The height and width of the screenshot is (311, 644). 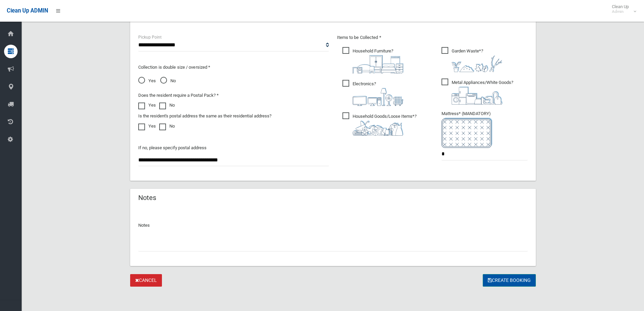 What do you see at coordinates (509, 281) in the screenshot?
I see `button: Create Booking` at bounding box center [509, 281].